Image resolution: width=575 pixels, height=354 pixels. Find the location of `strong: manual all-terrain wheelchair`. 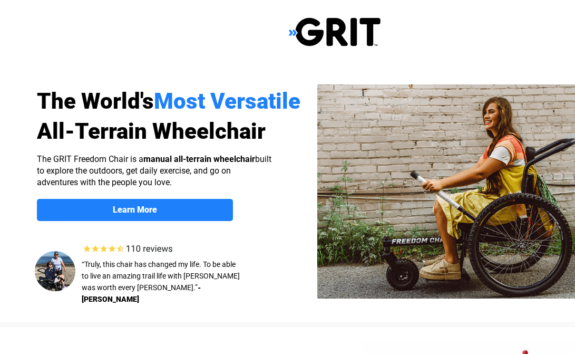

strong: manual all-terrain wheelchair is located at coordinates (199, 159).